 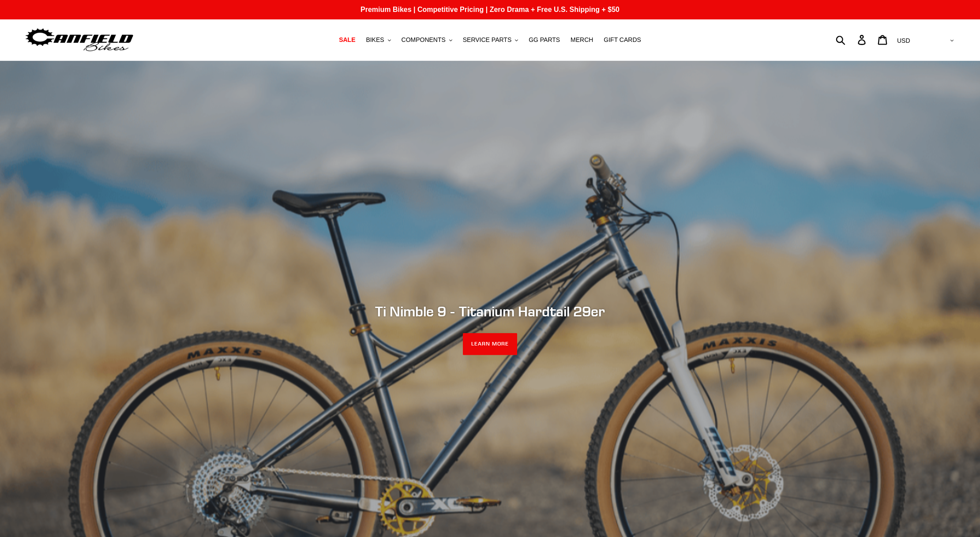 What do you see at coordinates (581, 40) in the screenshot?
I see `span: MERCH` at bounding box center [581, 40].